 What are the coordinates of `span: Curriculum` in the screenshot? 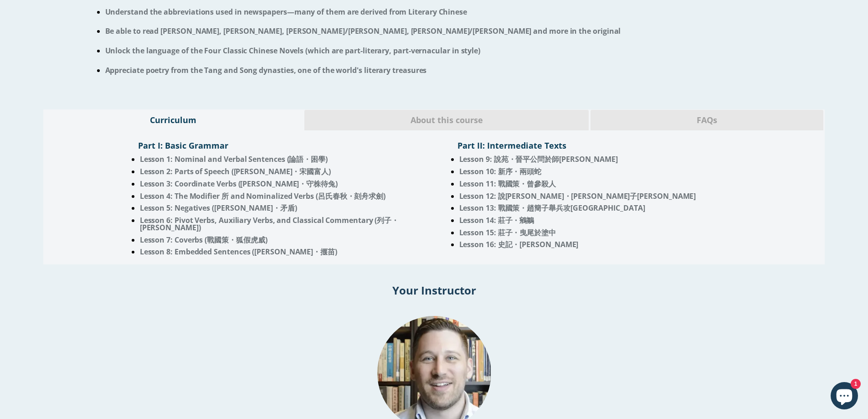 It's located at (173, 120).